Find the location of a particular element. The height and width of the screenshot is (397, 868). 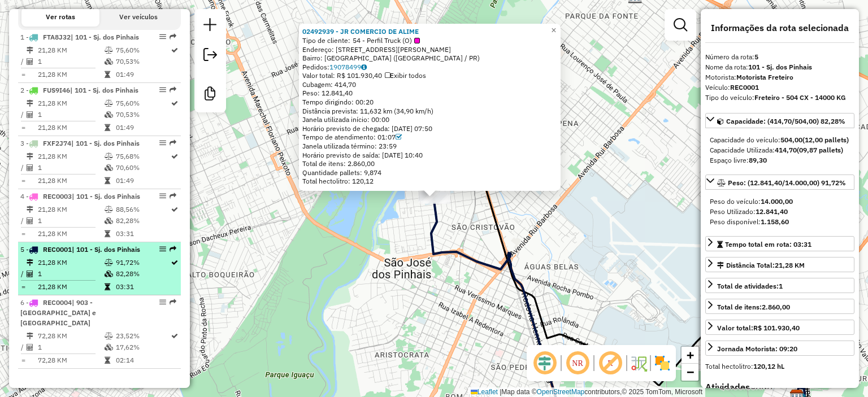

strong: (12,00 pallets) is located at coordinates (826, 140).